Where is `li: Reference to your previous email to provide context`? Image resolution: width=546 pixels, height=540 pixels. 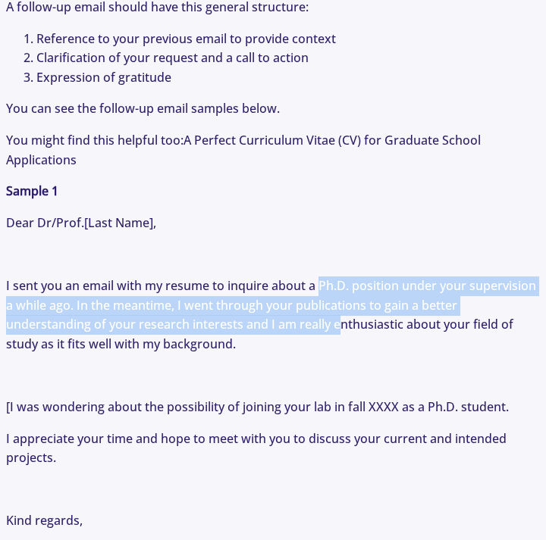
li: Reference to your previous email to provide context is located at coordinates (288, 39).